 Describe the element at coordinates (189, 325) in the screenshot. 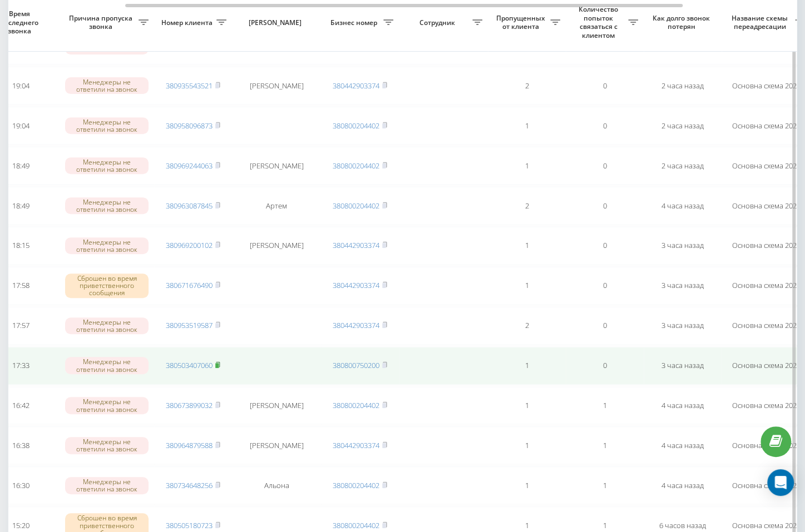

I see `a: 380953519587` at that location.